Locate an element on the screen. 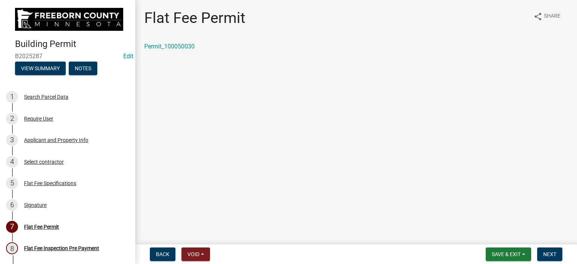 The width and height of the screenshot is (577, 264). div: Select contractor is located at coordinates (44, 162).